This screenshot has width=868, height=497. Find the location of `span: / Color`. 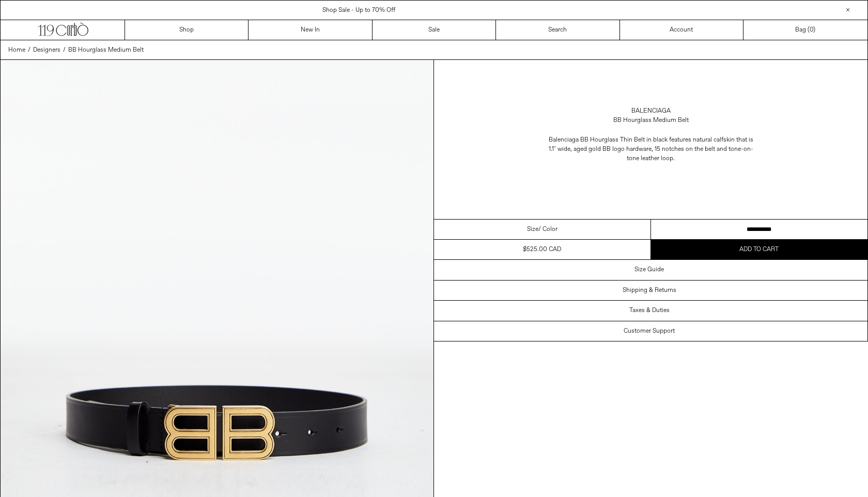

span: / Color is located at coordinates (548, 229).